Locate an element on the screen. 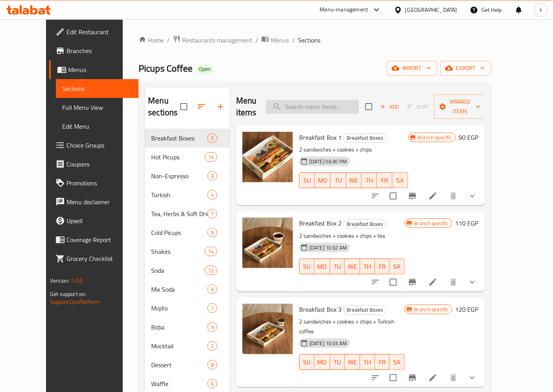 The image size is (553, 392). span: 6 is located at coordinates (212, 384).